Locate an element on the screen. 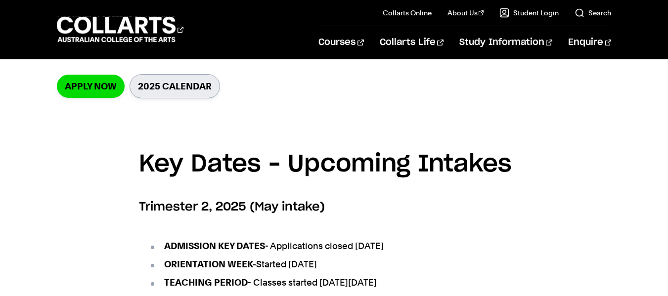 Image resolution: width=668 pixels, height=296 pixels. strong: TEACHING PERIOD is located at coordinates (206, 282).